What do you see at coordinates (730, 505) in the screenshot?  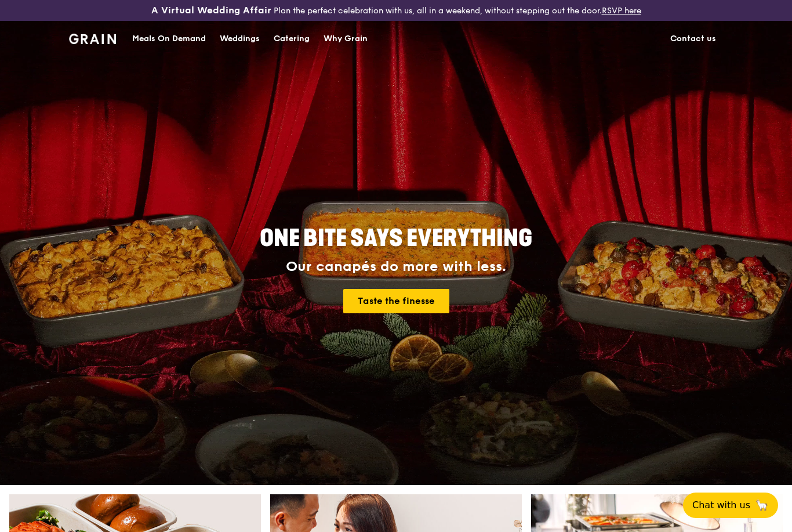 I see `button: Chat with us🦙` at bounding box center [730, 505].